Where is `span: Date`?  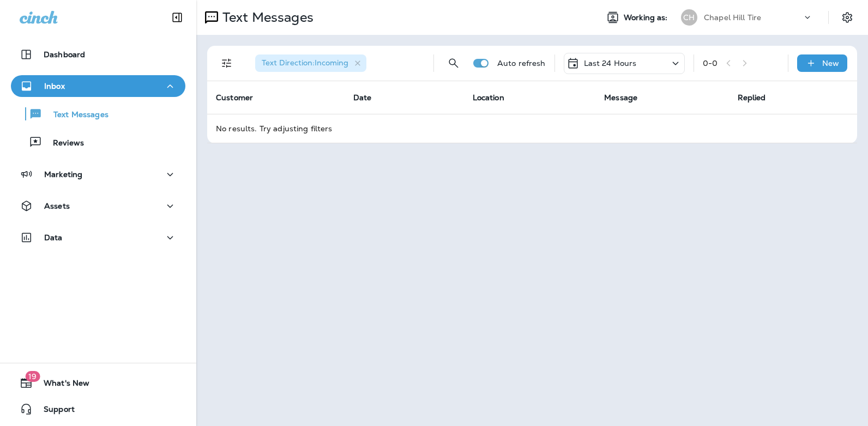
span: Date is located at coordinates (362, 97).